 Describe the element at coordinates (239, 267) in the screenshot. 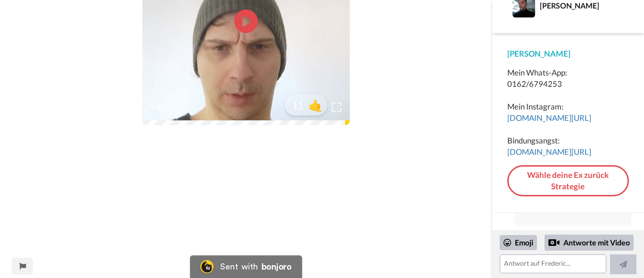

I see `div: Sent with` at that location.